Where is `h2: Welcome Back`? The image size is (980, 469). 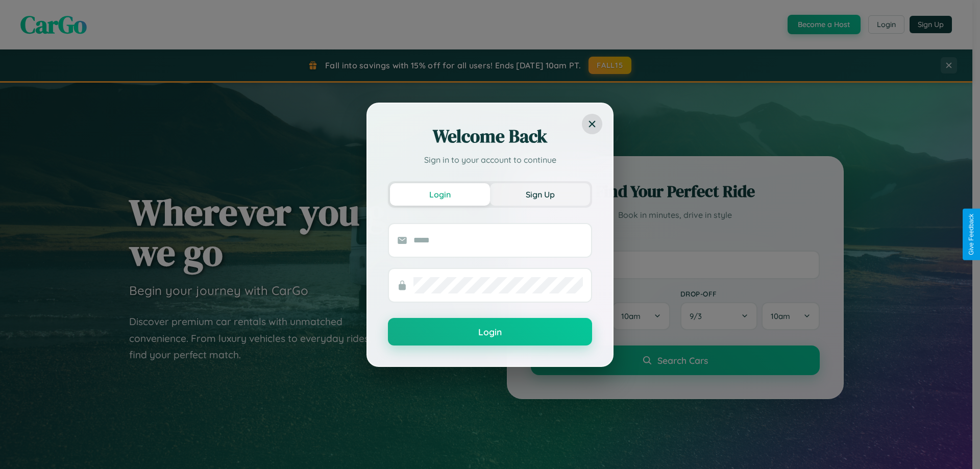
h2: Welcome Back is located at coordinates (490, 136).